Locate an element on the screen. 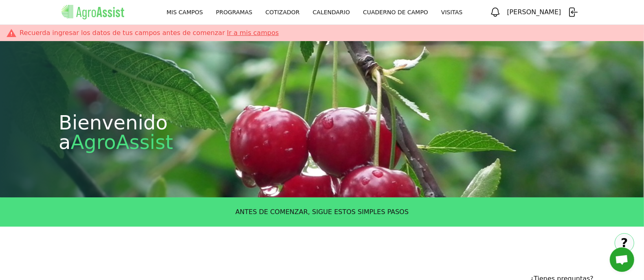 The image size is (644, 280). a: PROGRAMAS is located at coordinates (234, 12).